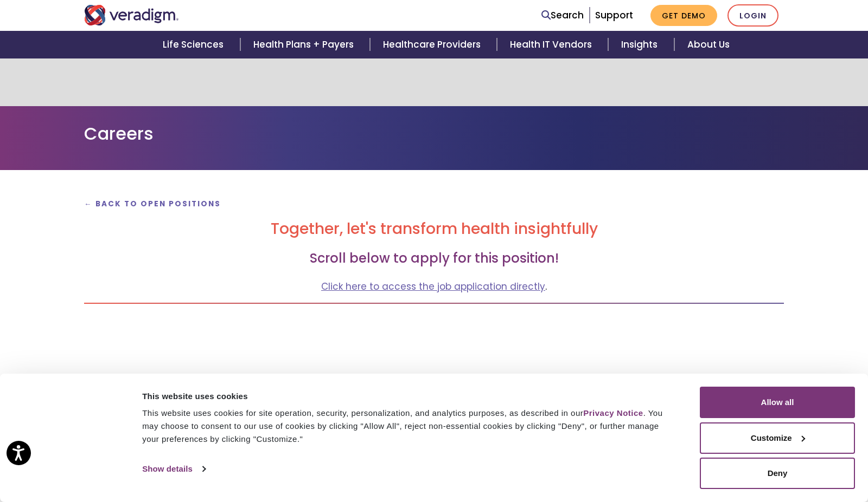  Describe the element at coordinates (173, 470) in the screenshot. I see `a: Show details` at that location.